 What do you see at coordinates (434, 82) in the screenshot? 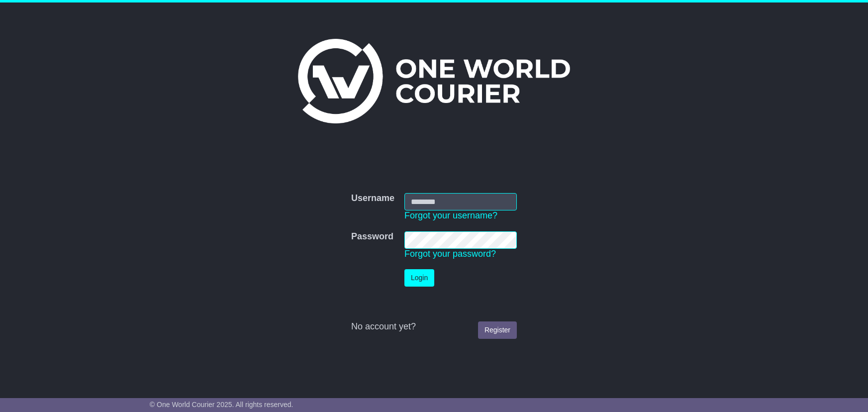
I see `img: One World` at bounding box center [434, 82].